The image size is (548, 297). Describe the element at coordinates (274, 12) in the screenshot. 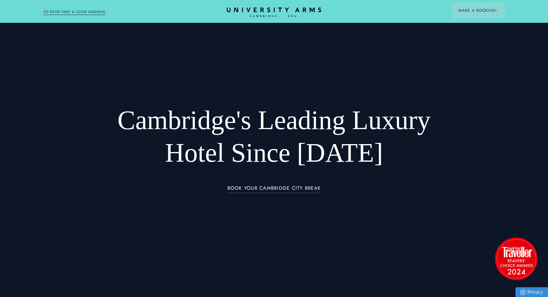

I see `a: Home` at that location.